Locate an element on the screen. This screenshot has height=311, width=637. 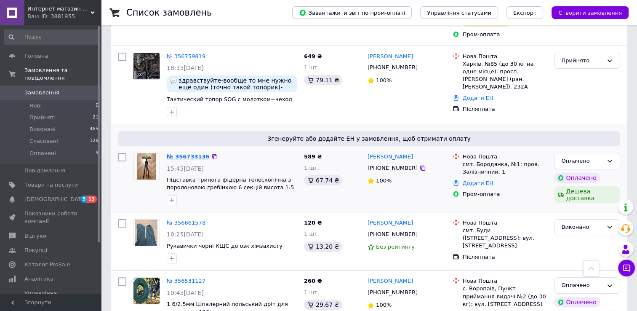
span: Товари та послуги is located at coordinates (51, 185).